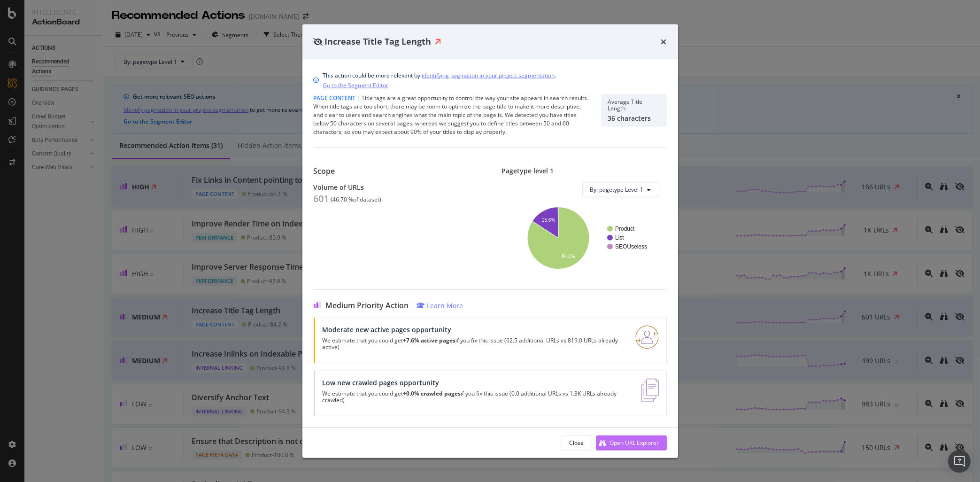 This screenshot has height=482, width=980. What do you see at coordinates (473, 343) in the screenshot?
I see `p: We estimate that you could get if you fix this issue (62.5 additional URLs vs 819.0 URLs already ...` at bounding box center [473, 343].